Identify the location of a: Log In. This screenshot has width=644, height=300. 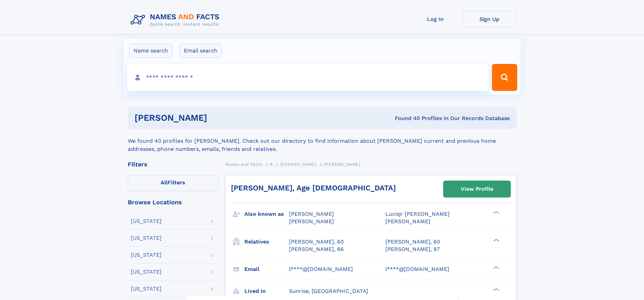
(435, 19).